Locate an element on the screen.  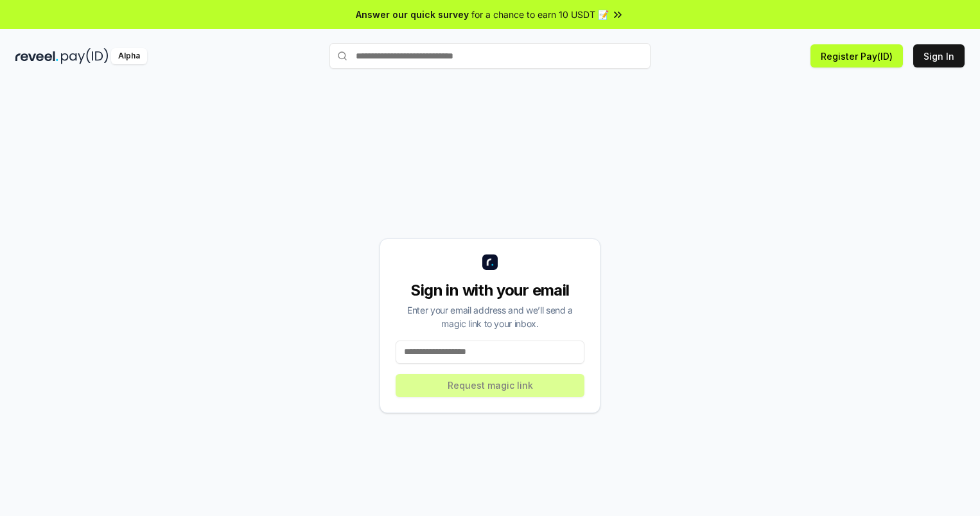
div: Alpha is located at coordinates (129, 56).